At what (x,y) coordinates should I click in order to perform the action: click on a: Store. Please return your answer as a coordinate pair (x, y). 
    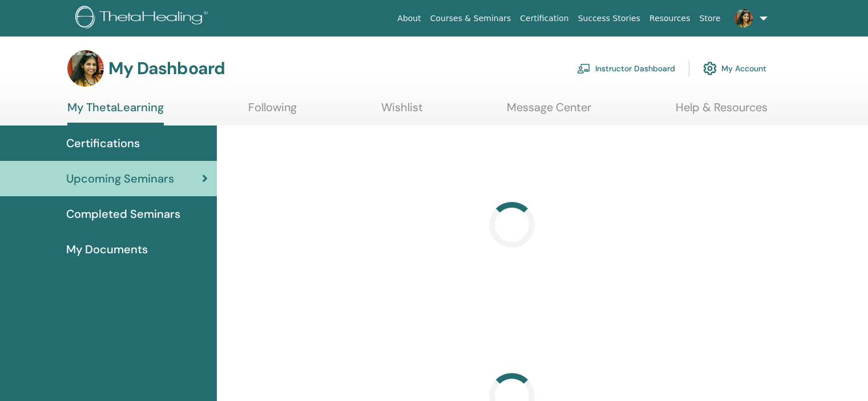
    Looking at the image, I should click on (710, 18).